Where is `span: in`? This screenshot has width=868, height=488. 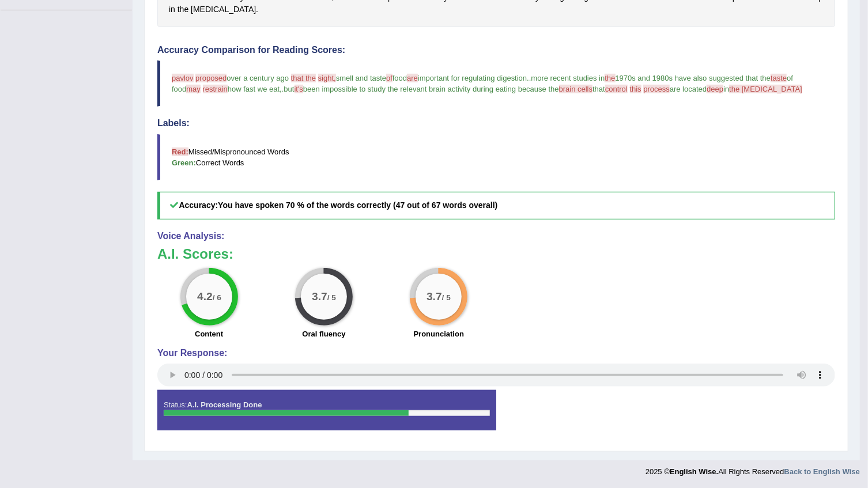 span: in is located at coordinates (726, 88).